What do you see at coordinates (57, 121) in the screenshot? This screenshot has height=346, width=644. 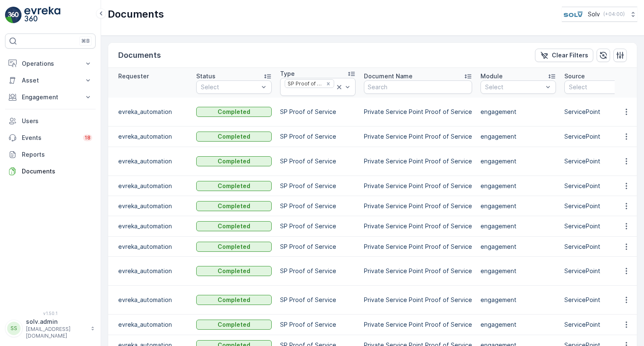 I see `p: Users` at bounding box center [57, 121].